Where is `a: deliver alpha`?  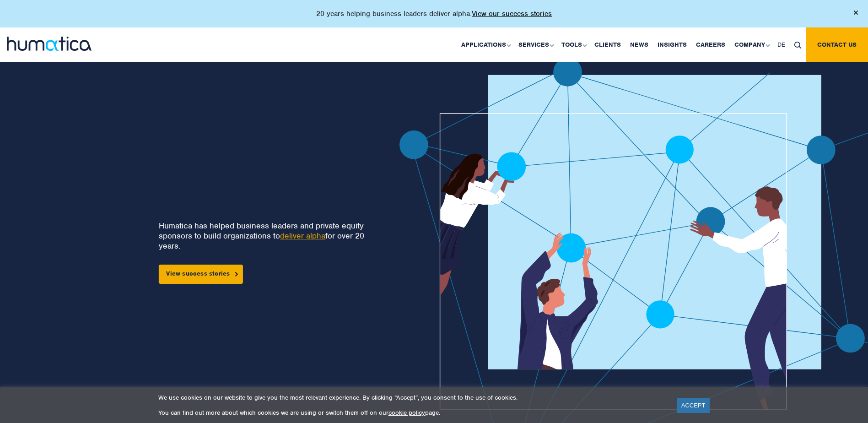
a: deliver alpha is located at coordinates (302, 236).